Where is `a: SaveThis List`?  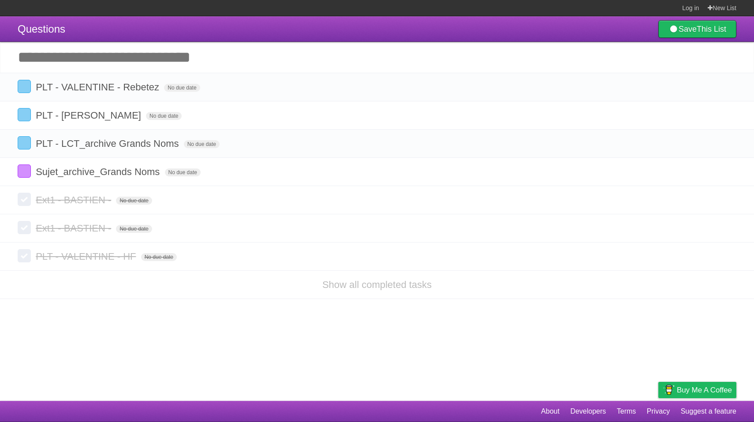 a: SaveThis List is located at coordinates (697, 29).